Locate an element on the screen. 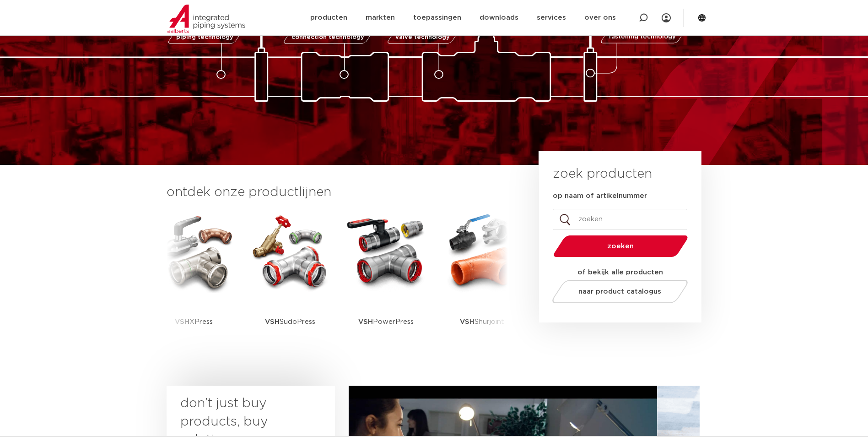 The image size is (868, 437). a: VSHPowerPress is located at coordinates (386, 280).